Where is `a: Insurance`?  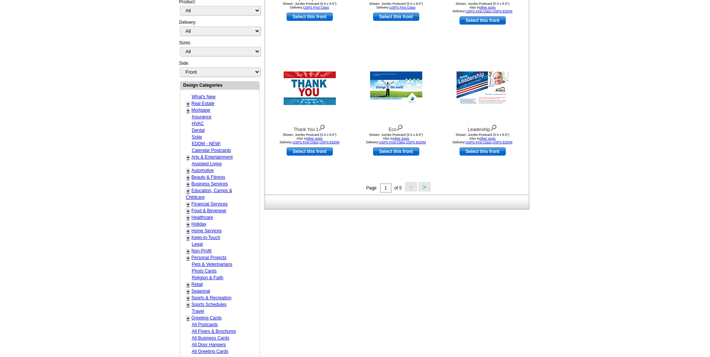
a: Insurance is located at coordinates (202, 117).